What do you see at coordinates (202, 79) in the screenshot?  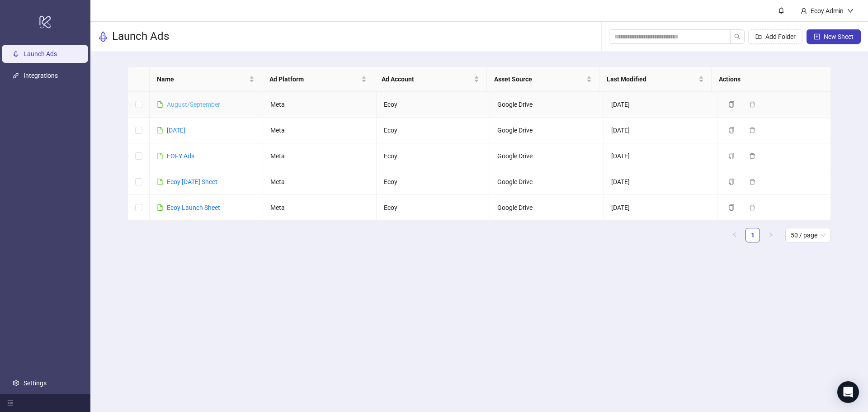 I see `span: Name` at bounding box center [202, 79].